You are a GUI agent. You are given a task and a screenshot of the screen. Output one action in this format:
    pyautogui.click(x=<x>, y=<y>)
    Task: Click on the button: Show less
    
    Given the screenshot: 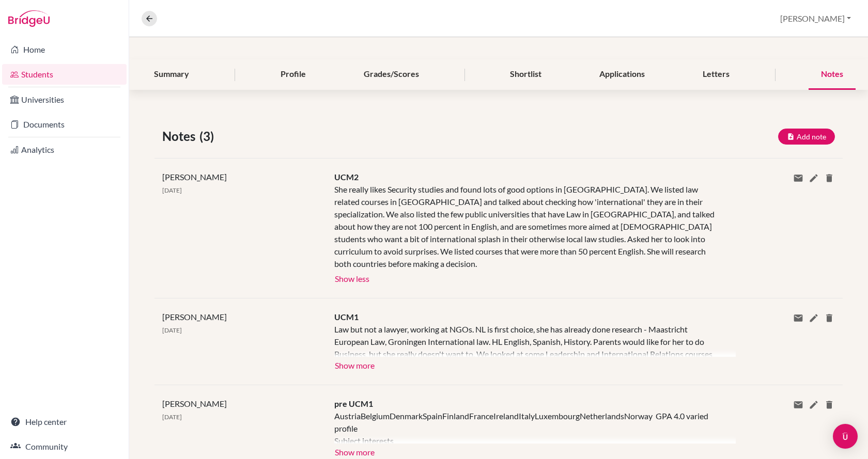 What is the action you would take?
    pyautogui.click(x=352, y=278)
    